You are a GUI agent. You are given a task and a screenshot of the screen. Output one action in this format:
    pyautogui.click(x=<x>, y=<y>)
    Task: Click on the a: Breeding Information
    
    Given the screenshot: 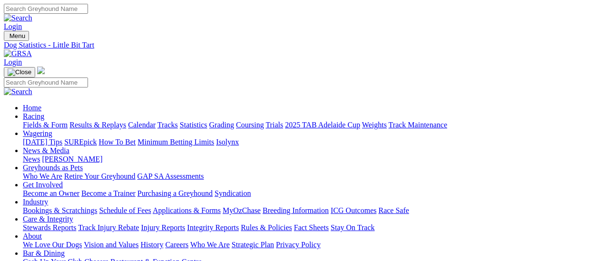 What is the action you would take?
    pyautogui.click(x=296, y=210)
    